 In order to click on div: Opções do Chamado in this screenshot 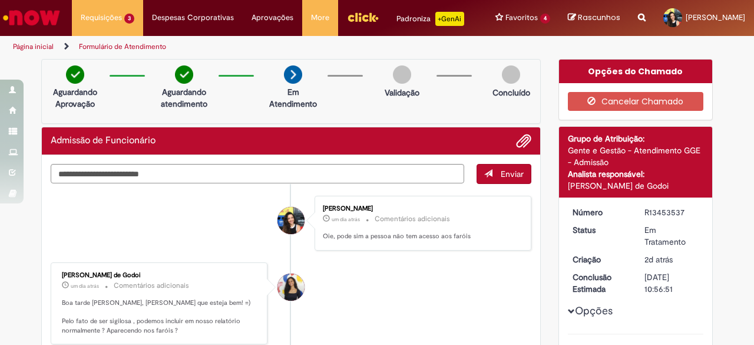, I will do `click(636, 71)`.